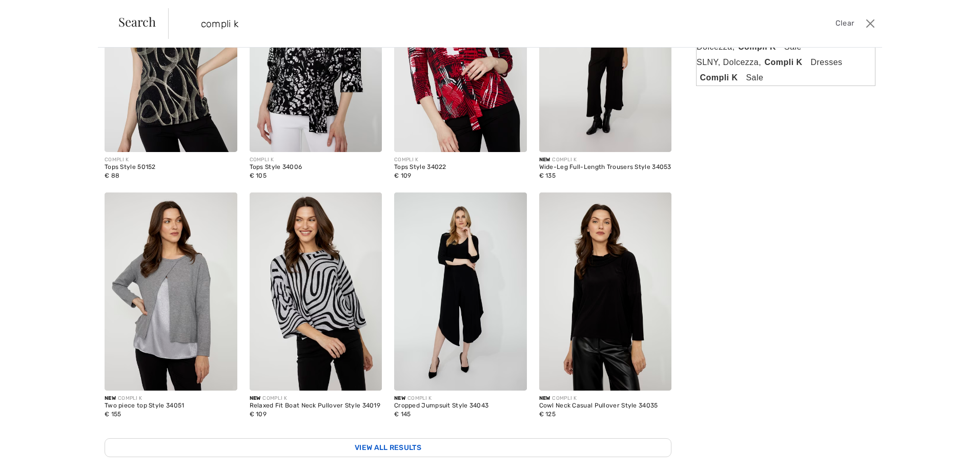 This screenshot has height=473, width=980. I want to click on img: Two piece top Style 34051. Grey, so click(171, 292).